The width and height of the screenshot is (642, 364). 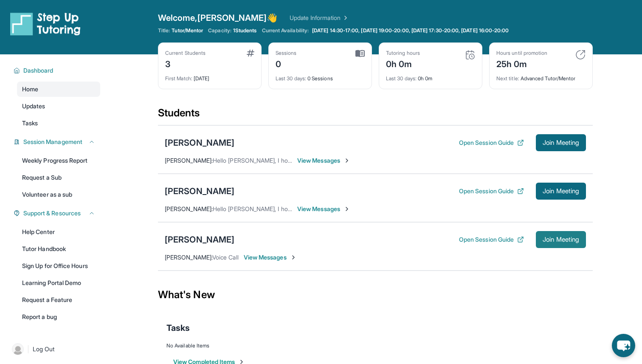 I want to click on a: Volunteer as a sub, so click(x=58, y=195).